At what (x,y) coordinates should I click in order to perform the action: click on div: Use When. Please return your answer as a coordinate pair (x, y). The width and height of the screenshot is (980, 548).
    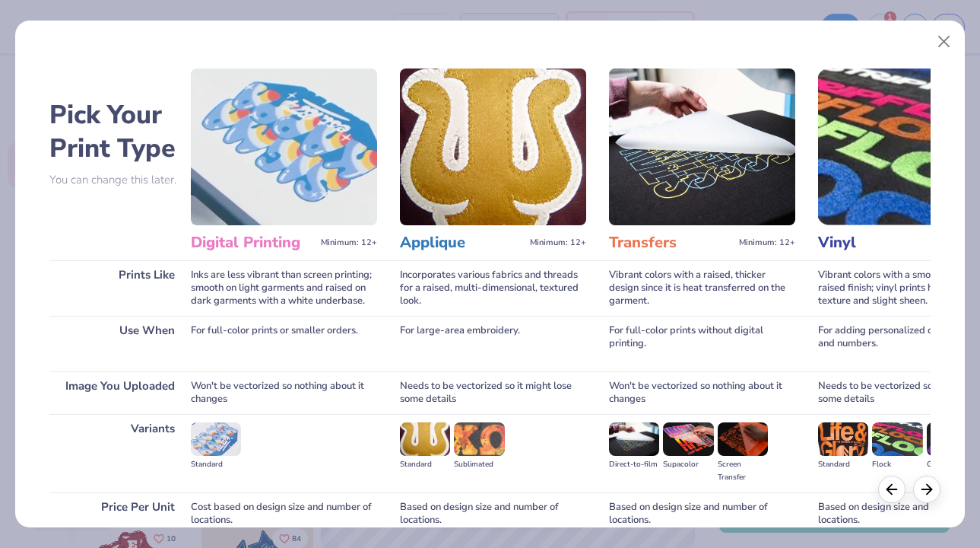
    Looking at the image, I should click on (120, 343).